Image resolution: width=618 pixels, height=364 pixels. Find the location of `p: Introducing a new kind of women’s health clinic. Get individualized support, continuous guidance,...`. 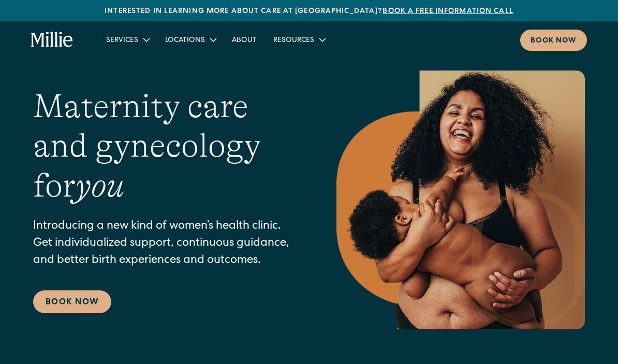

p: Introducing a new kind of women’s health clinic. Get individualized support, continuous guidance,... is located at coordinates (164, 243).